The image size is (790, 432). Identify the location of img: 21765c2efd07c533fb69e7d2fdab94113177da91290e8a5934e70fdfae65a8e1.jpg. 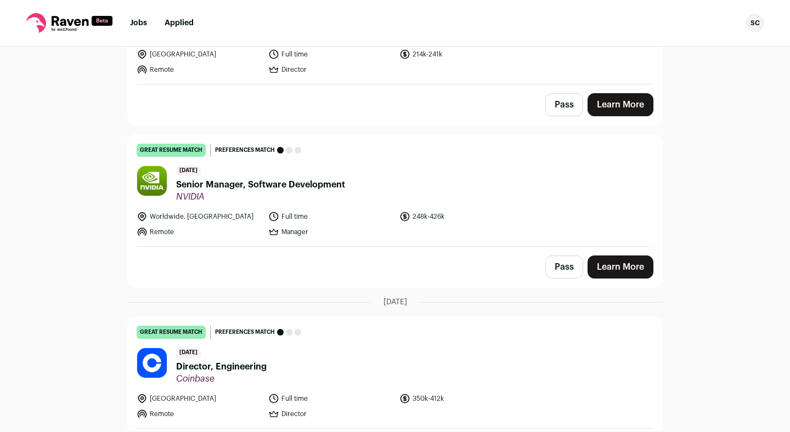
(152, 181).